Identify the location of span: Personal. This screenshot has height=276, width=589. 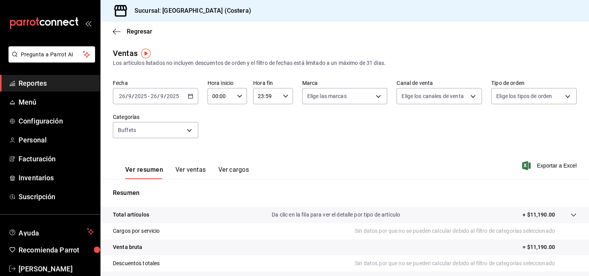
(56, 140).